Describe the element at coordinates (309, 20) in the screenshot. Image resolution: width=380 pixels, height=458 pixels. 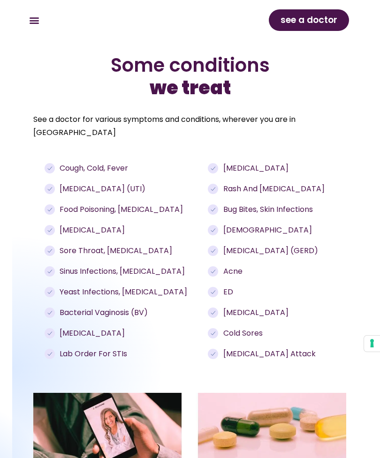
I see `span: see a doctor` at that location.